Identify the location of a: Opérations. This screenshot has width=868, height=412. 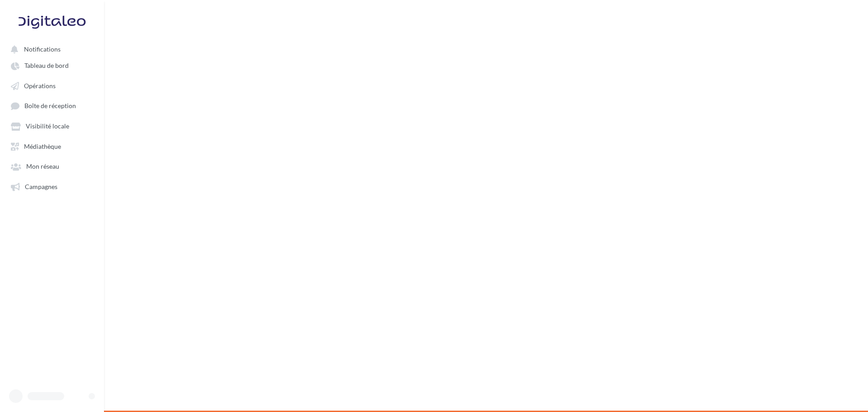
(52, 85).